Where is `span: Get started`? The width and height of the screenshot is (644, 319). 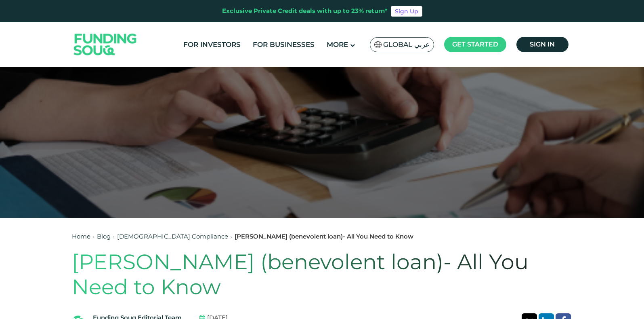 span: Get started is located at coordinates (475, 44).